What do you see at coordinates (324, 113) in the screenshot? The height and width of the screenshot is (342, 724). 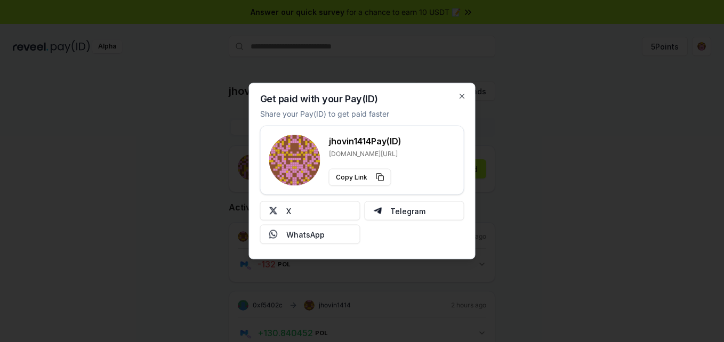 I see `p: Share your Pay(ID) to get paid faster` at bounding box center [324, 113].